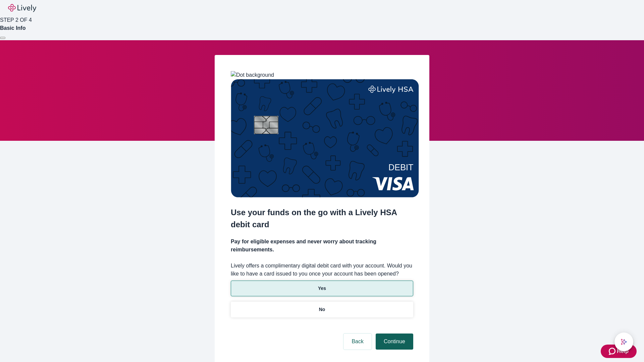 The image size is (644, 362). I want to click on label: Lively offers a complimentary digital debit card with your account. Would you like to have a card..., so click(322, 270).